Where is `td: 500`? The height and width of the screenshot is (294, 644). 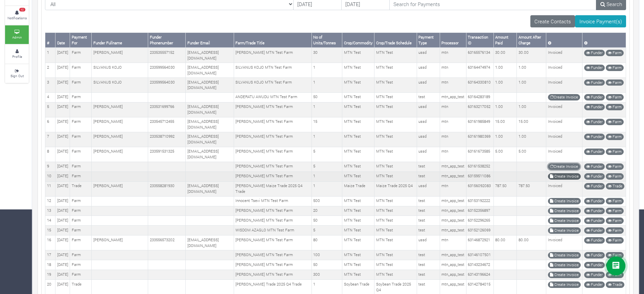
td: 500 is located at coordinates (326, 201).